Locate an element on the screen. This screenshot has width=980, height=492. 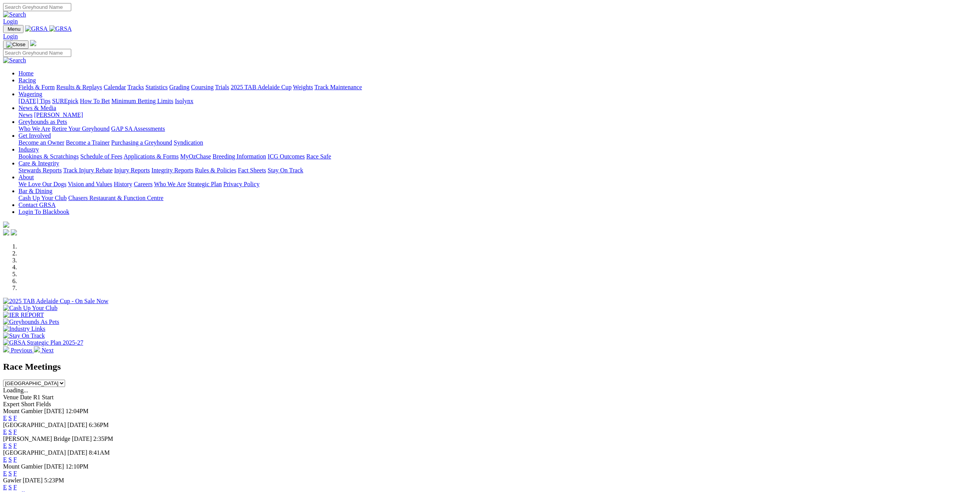
img: facebook.svg is located at coordinates (6, 232).